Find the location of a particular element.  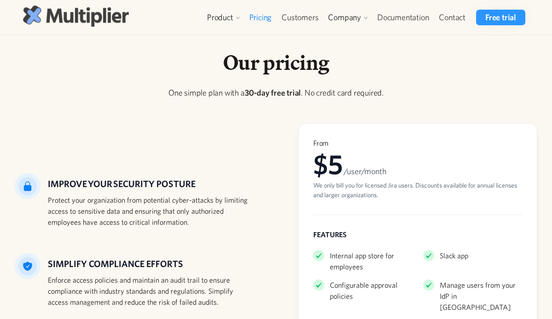

div: Configurable approval policies is located at coordinates (371, 291).